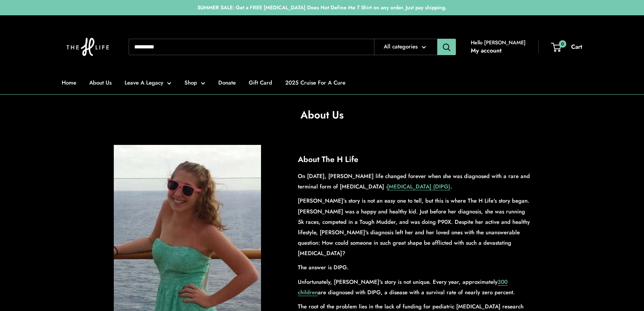 The height and width of the screenshot is (311, 644). I want to click on a: Leave A Legacy, so click(148, 83).